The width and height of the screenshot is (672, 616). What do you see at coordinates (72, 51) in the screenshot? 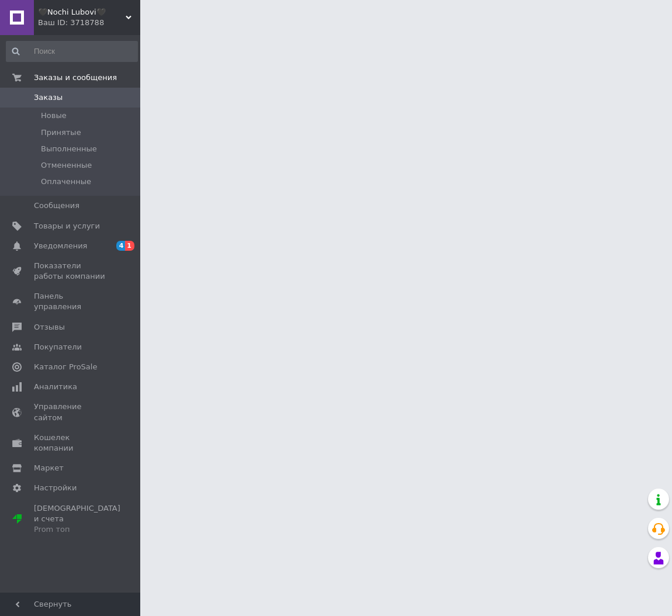
I see `input: Поиск` at bounding box center [72, 51].